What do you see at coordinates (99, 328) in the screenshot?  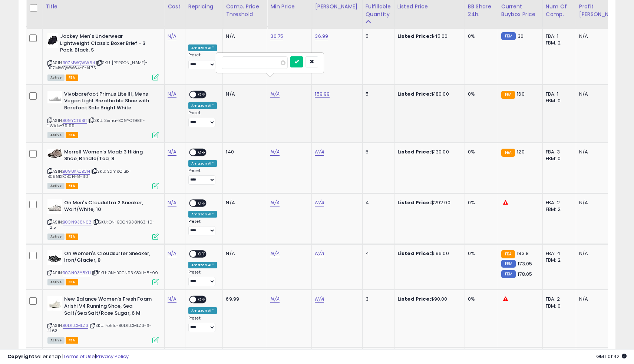 I see `span: | SKU: Kohls-B0D1LDMLZ3-6-41.63` at bounding box center [99, 328].